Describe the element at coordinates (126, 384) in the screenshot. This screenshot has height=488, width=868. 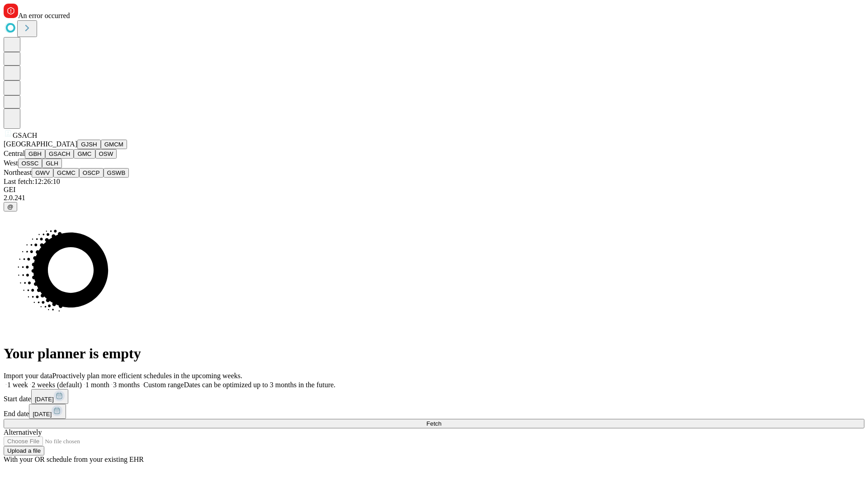
I see `span: 3 months` at that location.